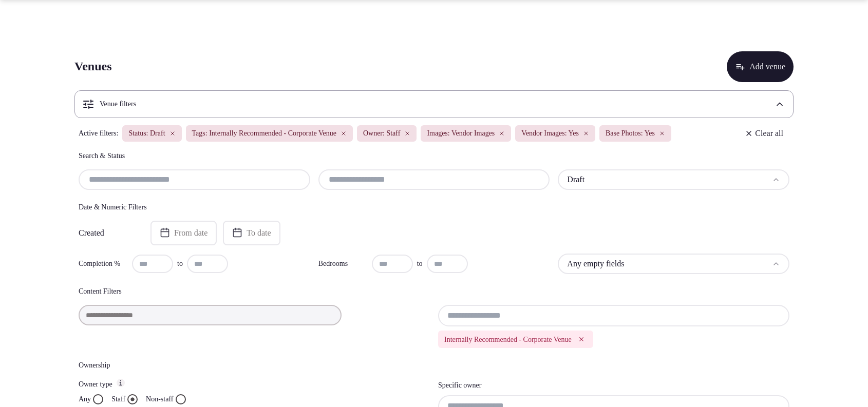  What do you see at coordinates (581, 339) in the screenshot?
I see `button: Remove Internally Recommended - Corporate Venue` at bounding box center [581, 339].